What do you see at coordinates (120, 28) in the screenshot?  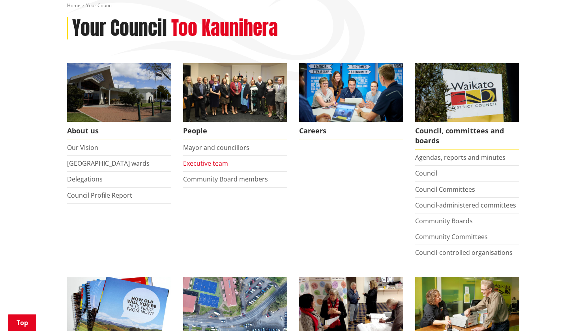 I see `h1: Your Council` at bounding box center [120, 28].